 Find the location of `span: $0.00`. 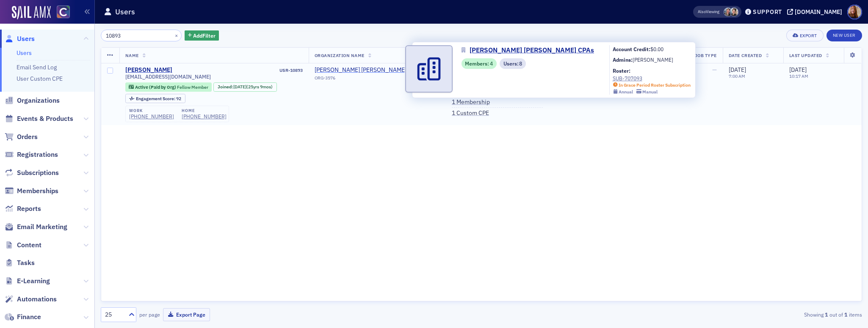

span: $0.00 is located at coordinates (657, 49).